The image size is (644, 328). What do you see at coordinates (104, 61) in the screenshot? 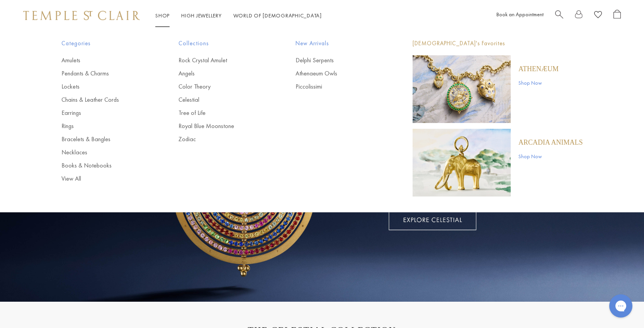
I see `a: Amulets` at bounding box center [104, 61].